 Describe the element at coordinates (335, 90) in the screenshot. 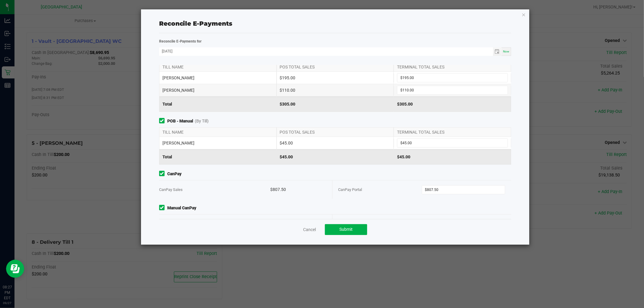

I see `div: $110.00` at that location.